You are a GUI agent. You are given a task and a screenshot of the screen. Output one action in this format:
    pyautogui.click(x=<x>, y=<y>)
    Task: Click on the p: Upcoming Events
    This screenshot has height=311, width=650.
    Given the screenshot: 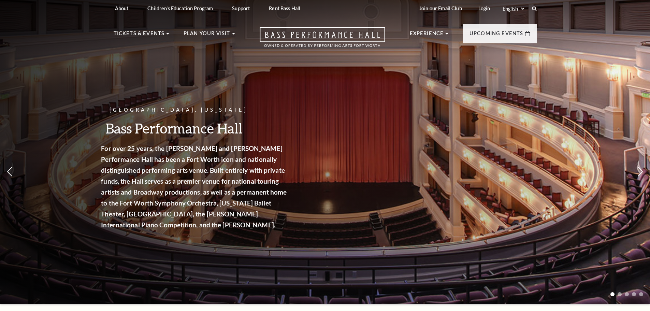 What is the action you would take?
    pyautogui.click(x=496, y=35)
    